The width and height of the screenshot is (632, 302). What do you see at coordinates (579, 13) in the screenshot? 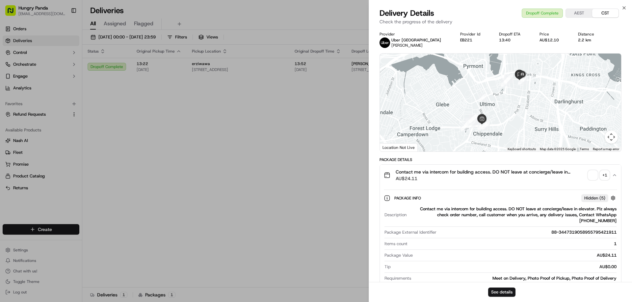
I see `button: AEST` at bounding box center [579, 13].